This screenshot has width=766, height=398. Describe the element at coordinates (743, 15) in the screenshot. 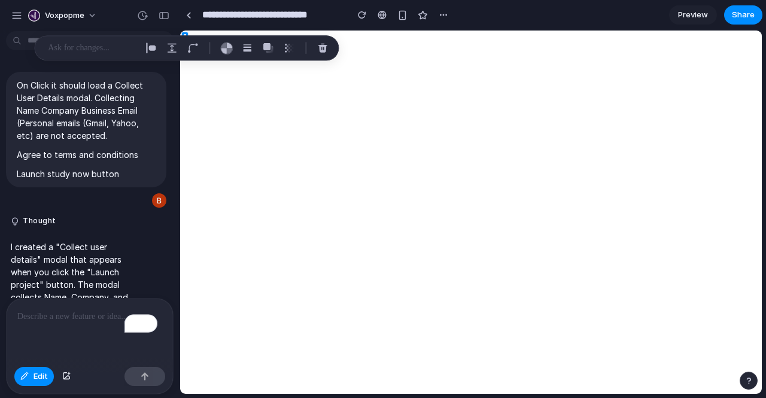

I see `button: Share` at that location.